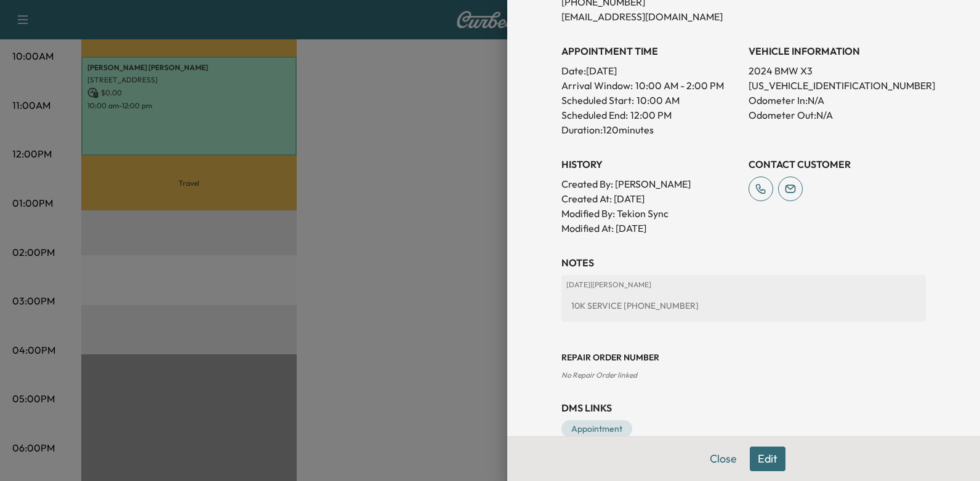  Describe the element at coordinates (597, 429) in the screenshot. I see `a: Appointment` at that location.